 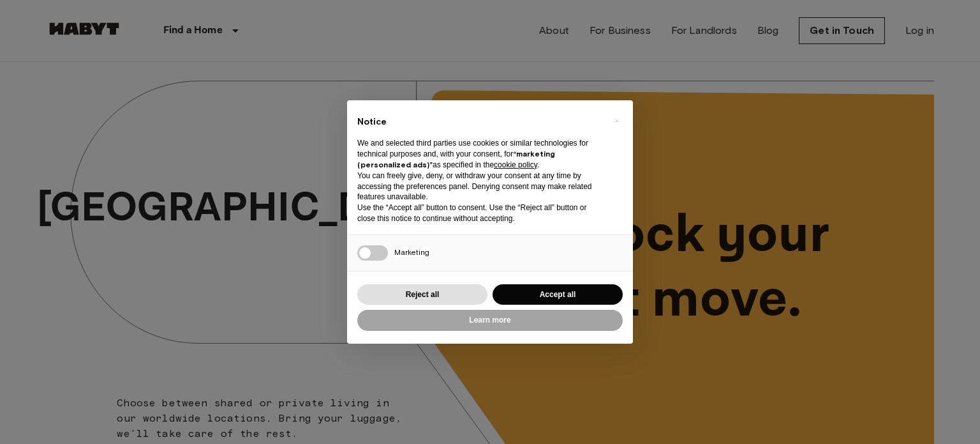 I want to click on button: Accept all, so click(x=558, y=294).